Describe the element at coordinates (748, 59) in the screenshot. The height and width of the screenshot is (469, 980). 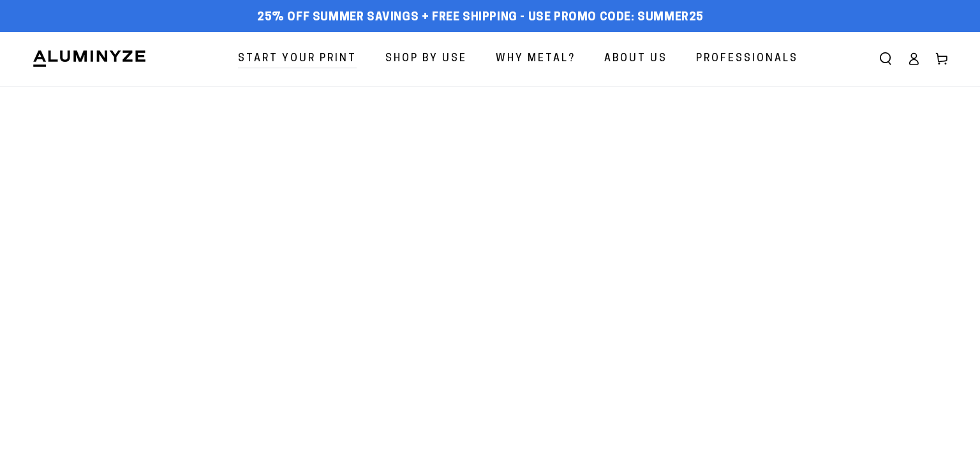
I see `a: Professionals` at that location.